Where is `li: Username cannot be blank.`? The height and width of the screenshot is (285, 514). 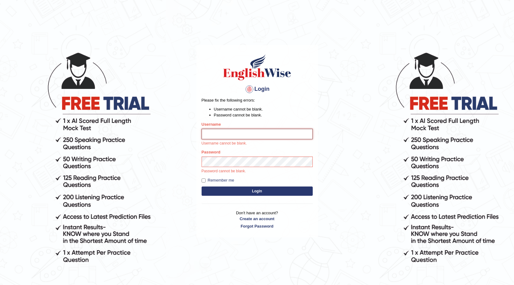 li: Username cannot be blank. is located at coordinates (263, 109).